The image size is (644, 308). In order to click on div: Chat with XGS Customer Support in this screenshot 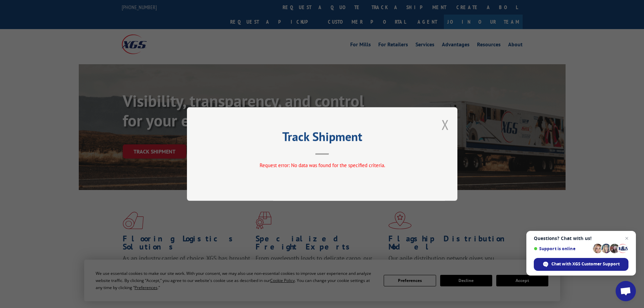, I will do `click(581, 264)`.